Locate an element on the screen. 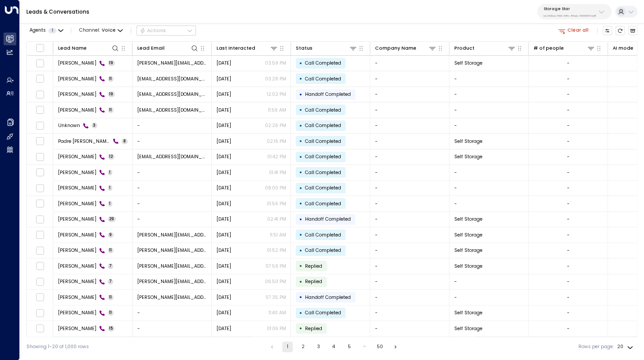 This screenshot has height=360, width=644. span: Aug 13, 2025 is located at coordinates (223, 188).